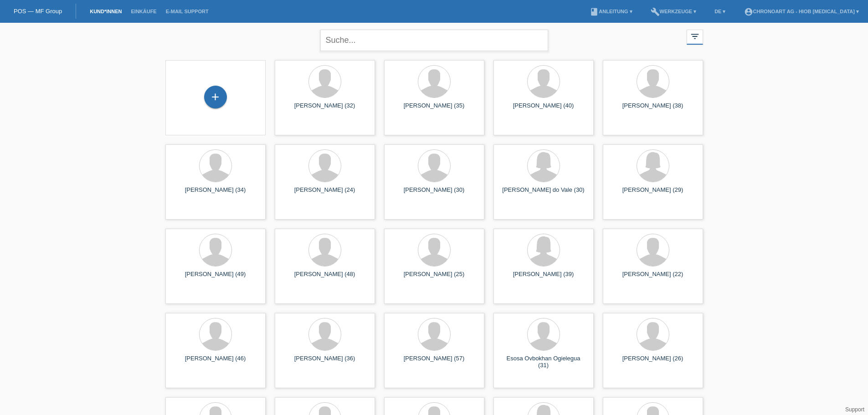  I want to click on a: buildWerkzeuge ▾, so click(674, 12).